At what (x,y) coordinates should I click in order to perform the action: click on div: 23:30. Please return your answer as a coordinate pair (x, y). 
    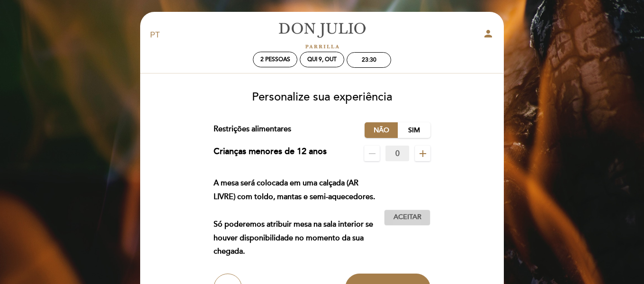
    Looking at the image, I should click on (369, 60).